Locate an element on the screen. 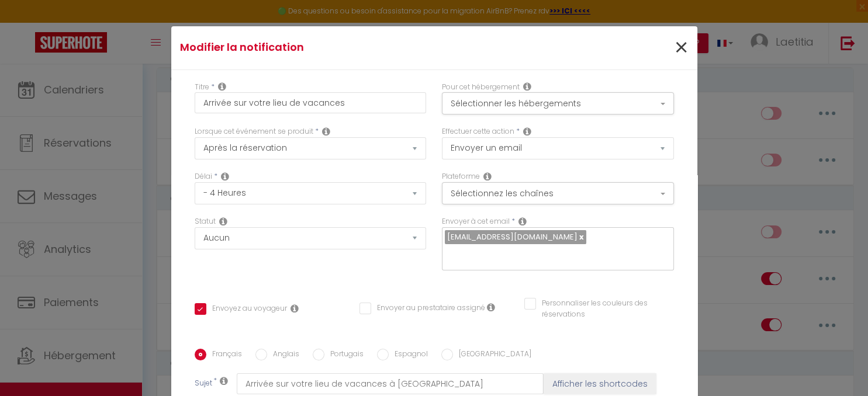 The height and width of the screenshot is (396, 868). i: Recipient is located at coordinates (523, 222).